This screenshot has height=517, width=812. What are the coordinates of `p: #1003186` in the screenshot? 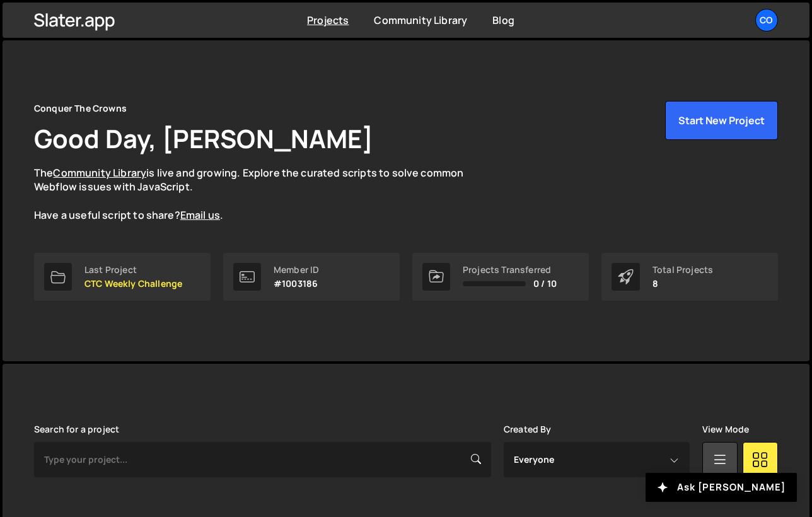 It's located at (296, 284).